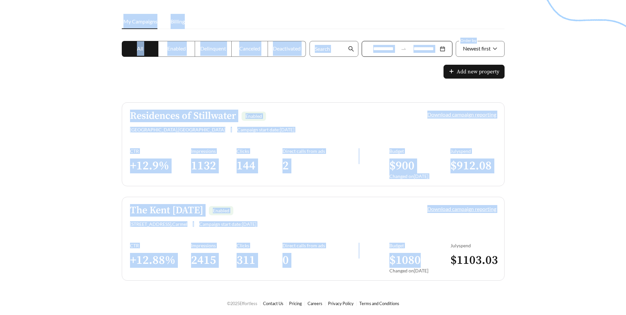 This screenshot has width=626, height=315. I want to click on h3: + 12.88 %, so click(160, 260).